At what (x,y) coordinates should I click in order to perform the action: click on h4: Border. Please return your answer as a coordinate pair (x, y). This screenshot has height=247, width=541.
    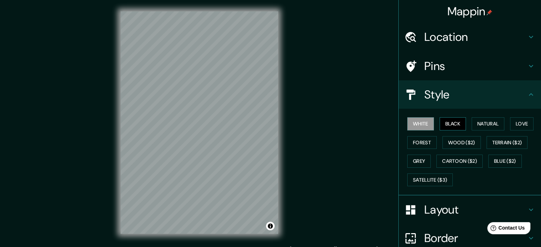
    Looking at the image, I should click on (476, 238).